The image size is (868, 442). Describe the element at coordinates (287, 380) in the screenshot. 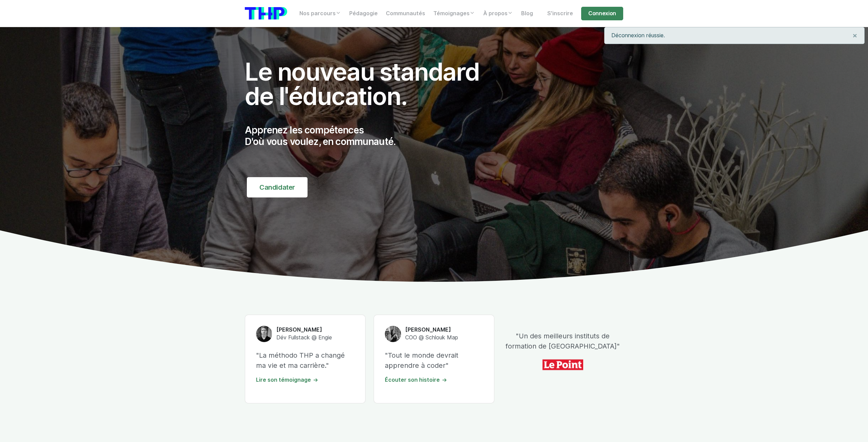

I see `a: Lire son témoignage` at that location.